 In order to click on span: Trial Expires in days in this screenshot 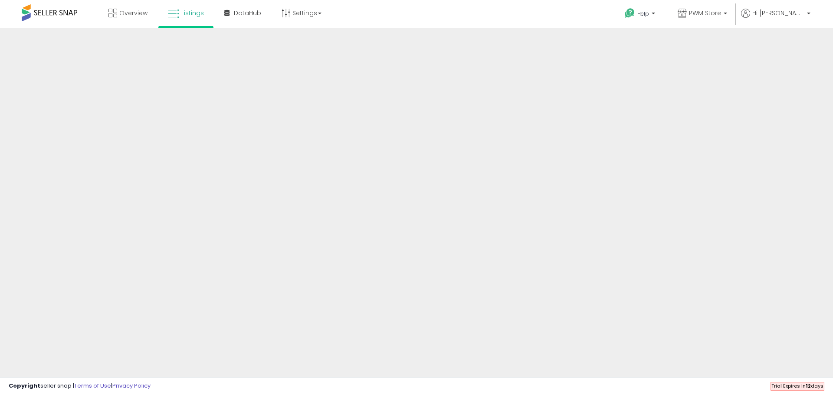, I will do `click(797, 386)`.